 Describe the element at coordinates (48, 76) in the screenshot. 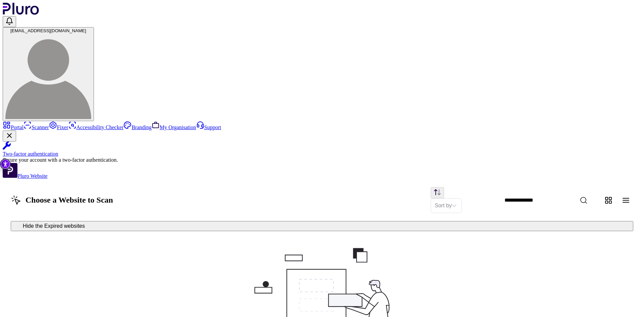

I see `img: sky1@webspark.com` at that location.